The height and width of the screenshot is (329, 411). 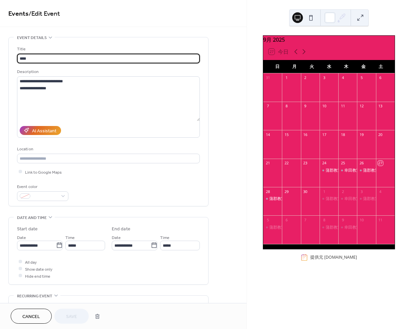 What do you see at coordinates (43, 172) in the screenshot?
I see `span: Link to Google Maps` at bounding box center [43, 172].